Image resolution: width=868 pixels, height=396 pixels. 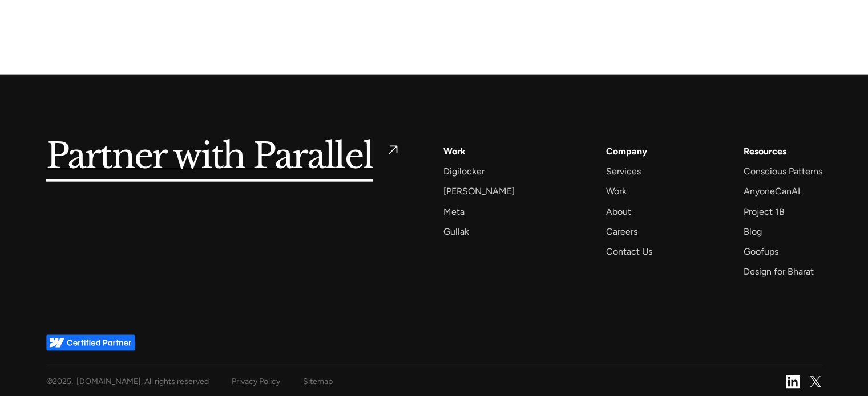 I want to click on div: Project 1B, so click(x=763, y=211).